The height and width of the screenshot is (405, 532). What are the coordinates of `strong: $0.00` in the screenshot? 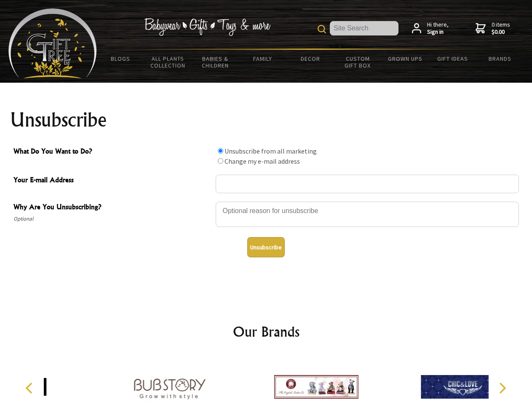 It's located at (501, 32).